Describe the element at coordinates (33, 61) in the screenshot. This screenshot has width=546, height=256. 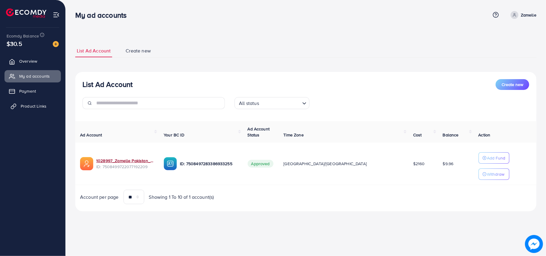
I see `a: Overview` at that location.